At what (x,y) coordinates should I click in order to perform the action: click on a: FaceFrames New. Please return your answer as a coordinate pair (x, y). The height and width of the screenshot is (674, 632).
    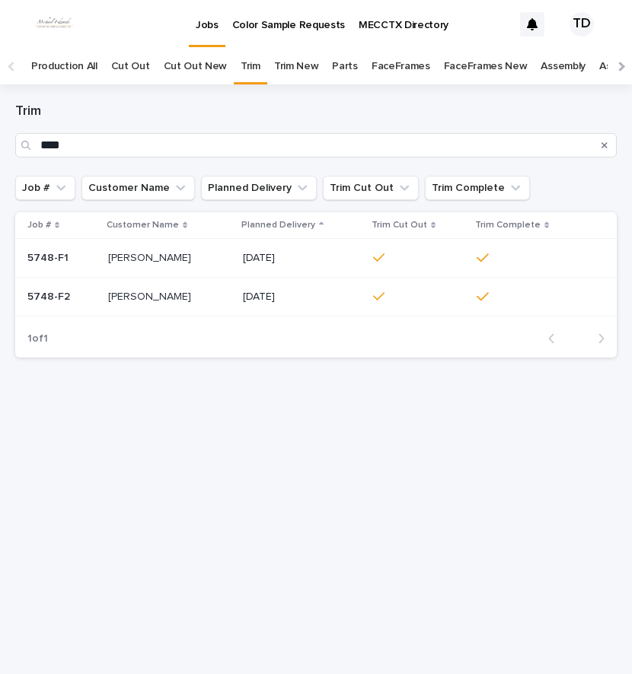
    Looking at the image, I should click on (486, 66).